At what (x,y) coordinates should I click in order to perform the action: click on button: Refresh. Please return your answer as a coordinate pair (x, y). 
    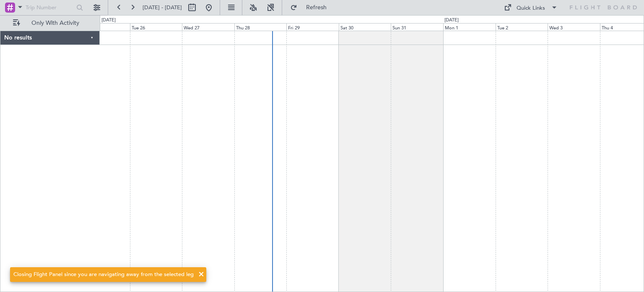
    Looking at the image, I should click on (312, 8).